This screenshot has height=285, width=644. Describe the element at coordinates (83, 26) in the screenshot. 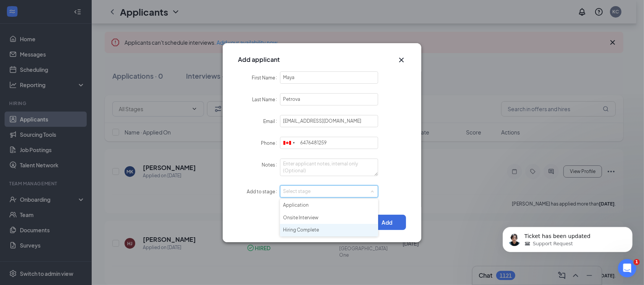

I see `p: Ticket has been updated` at that location.